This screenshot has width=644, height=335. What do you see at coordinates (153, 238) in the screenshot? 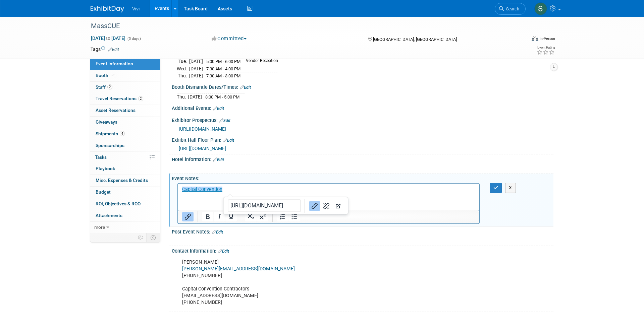
I see `td: Toggle Event Tabs` at bounding box center [153, 238].